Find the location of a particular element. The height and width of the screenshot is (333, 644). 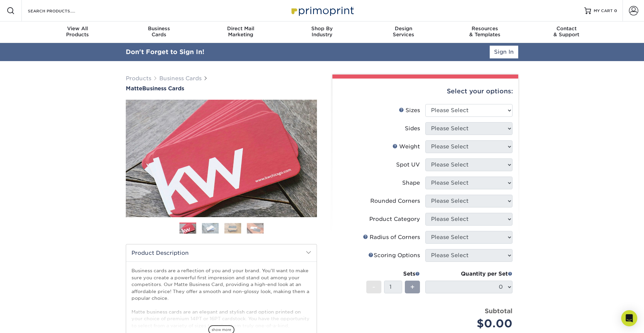

div: & Templates is located at coordinates (485, 32).